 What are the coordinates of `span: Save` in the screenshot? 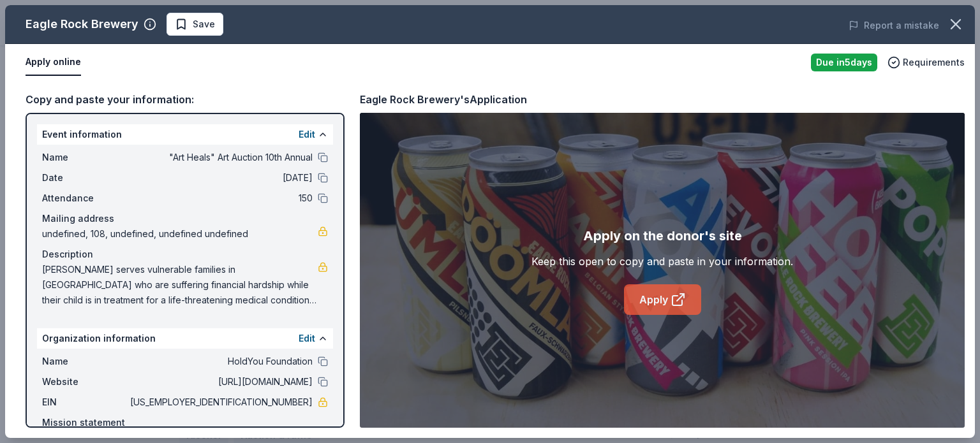 It's located at (203, 24).